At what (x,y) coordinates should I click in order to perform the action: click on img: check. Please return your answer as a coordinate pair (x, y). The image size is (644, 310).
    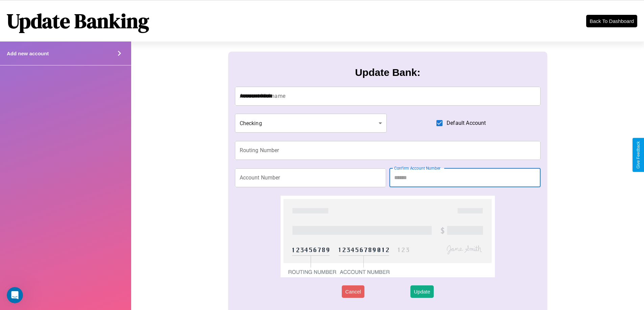
    Looking at the image, I should click on (387, 236).